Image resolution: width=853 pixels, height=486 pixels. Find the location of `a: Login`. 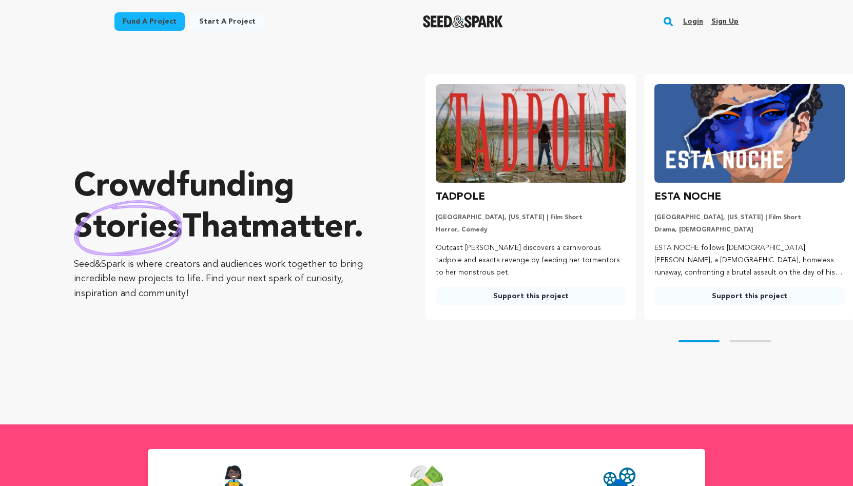

a: Login is located at coordinates (693, 22).